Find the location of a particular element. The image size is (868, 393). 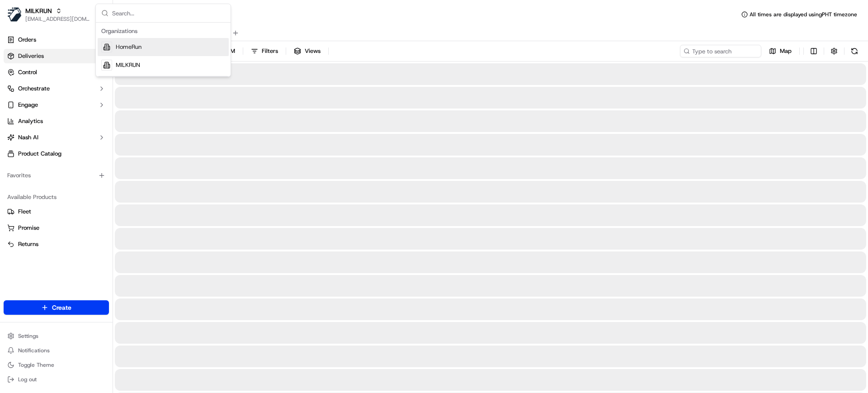

button: Returns is located at coordinates (56, 244).